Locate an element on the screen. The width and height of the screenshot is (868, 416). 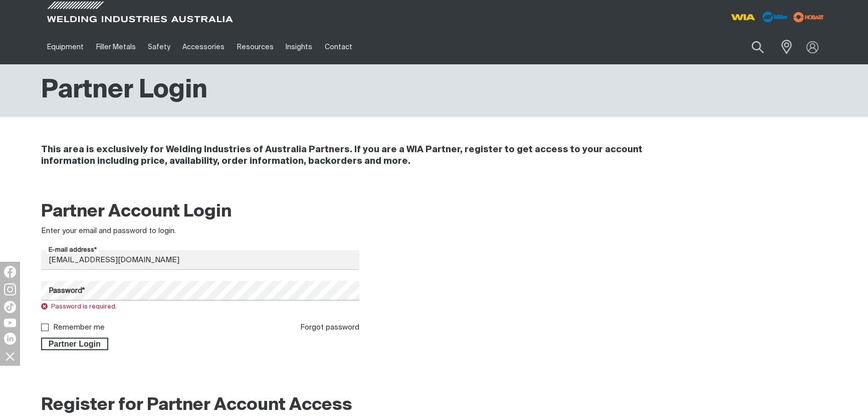
a: miller is located at coordinates (809, 17).